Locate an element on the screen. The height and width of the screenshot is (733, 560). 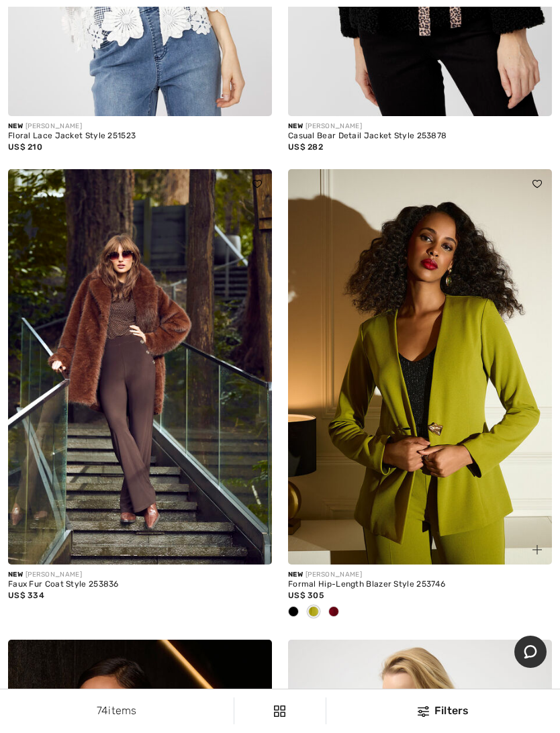
div: Formal Hip-Length Blazer Style 253746 is located at coordinates (419, 585).